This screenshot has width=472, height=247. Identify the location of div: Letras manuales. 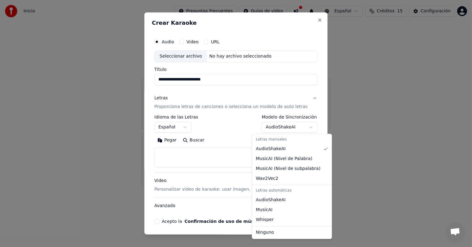
(292, 140).